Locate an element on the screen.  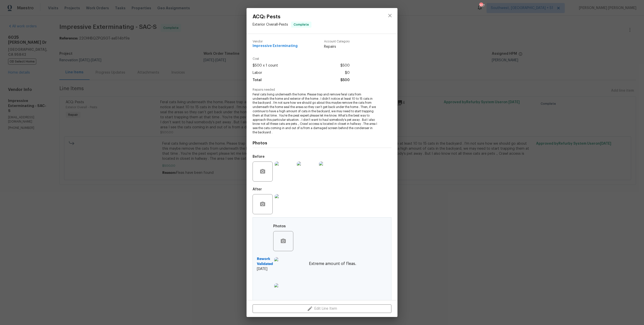
span: Feral cats living underneath the home. Please trap and remove feral cats from underneath the home... is located at coordinates (315, 114).